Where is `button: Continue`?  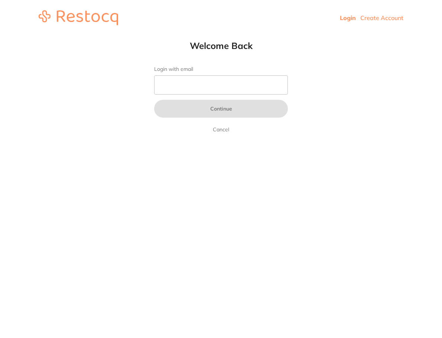
button: Continue is located at coordinates (221, 109).